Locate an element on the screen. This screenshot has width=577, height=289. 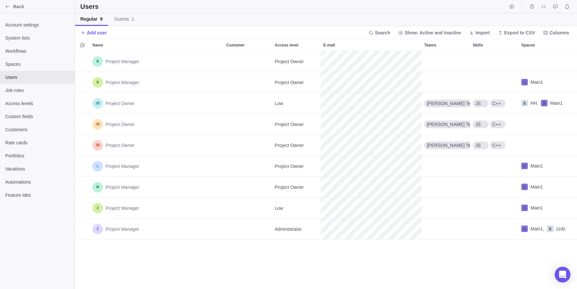
span: Start timer is located at coordinates (512, 7).